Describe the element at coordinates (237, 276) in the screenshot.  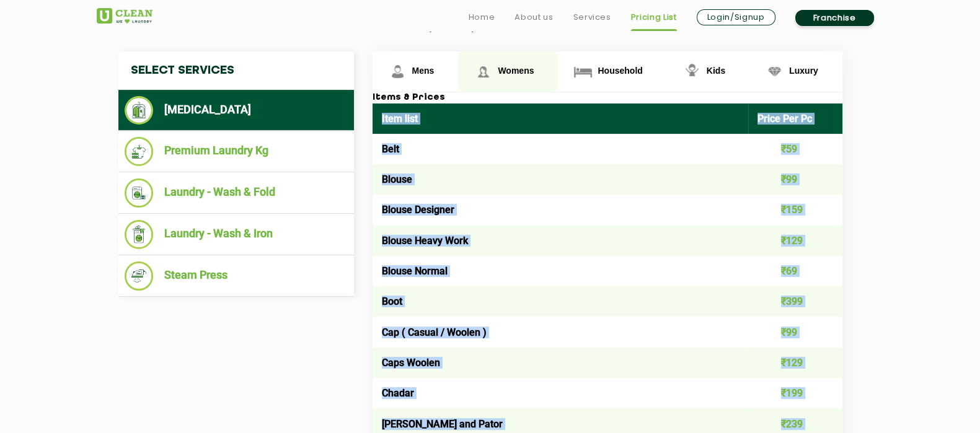
I see `li: Steam Press` at that location.